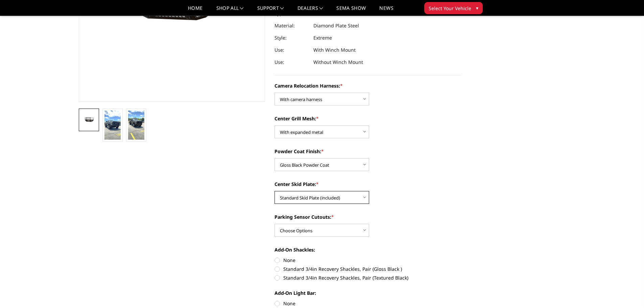  I want to click on a: SEMA Show, so click(351, 10).